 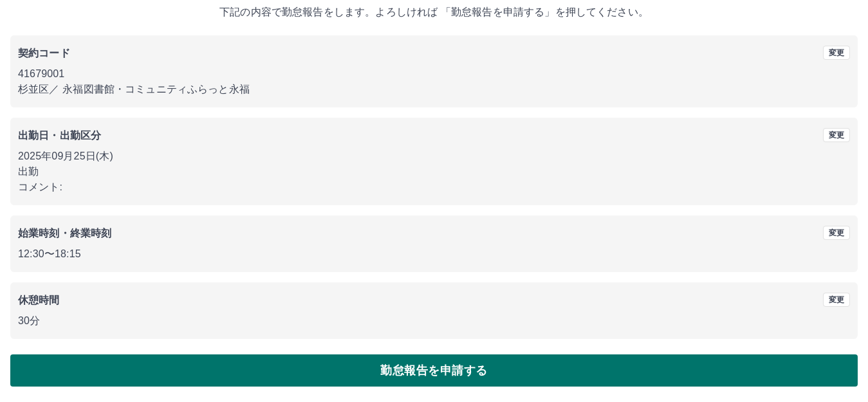 What do you see at coordinates (434, 370) in the screenshot?
I see `button: 勤怠報告を申請する` at bounding box center [434, 370].